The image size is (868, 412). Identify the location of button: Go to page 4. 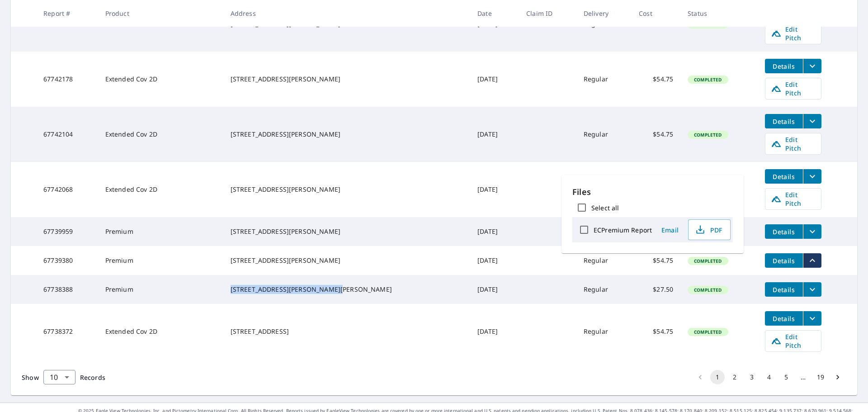
(769, 377).